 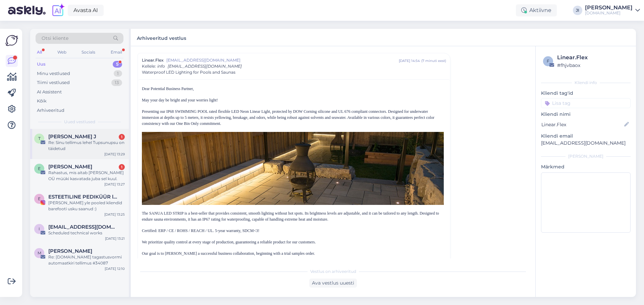 What do you see at coordinates (290, 216) in the screenshot?
I see `font: The SANUA LED STRIP is a best-seller that provides consistent, smooth lighting without hot spots....` at bounding box center [290, 216].